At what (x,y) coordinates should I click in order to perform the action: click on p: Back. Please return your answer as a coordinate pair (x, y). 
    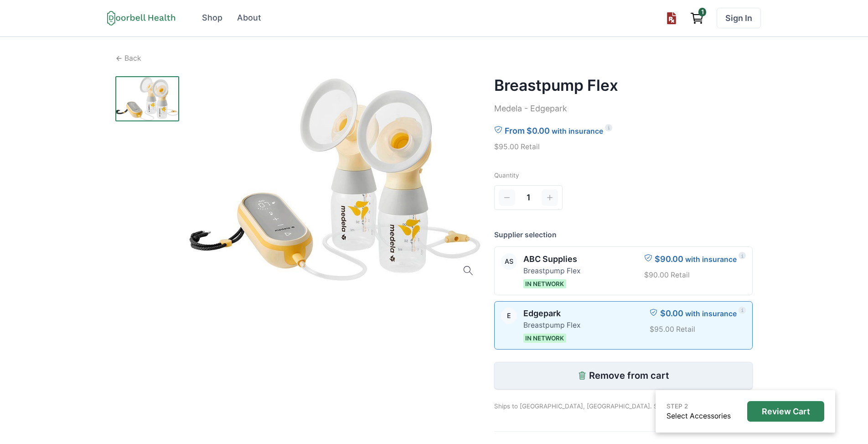
    Looking at the image, I should click on (133, 58).